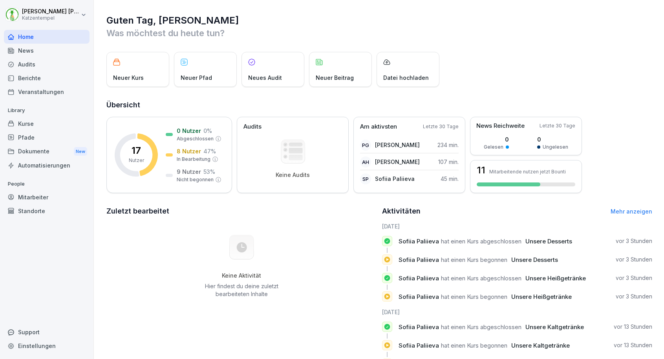 The width and height of the screenshot is (664, 359). What do you see at coordinates (47, 37) in the screenshot?
I see `a: Home` at bounding box center [47, 37].